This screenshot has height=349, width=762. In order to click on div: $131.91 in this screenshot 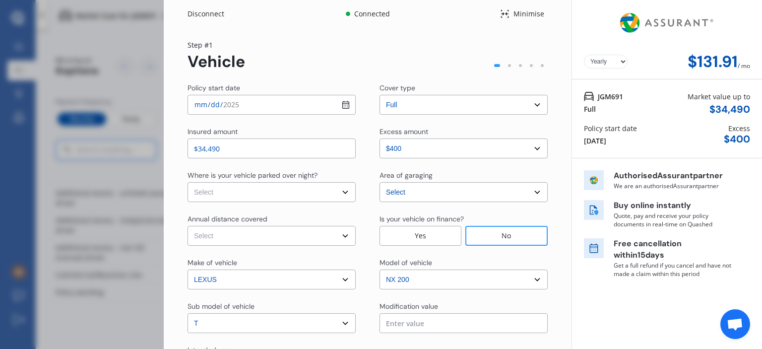, I will do `click(712, 62)`.